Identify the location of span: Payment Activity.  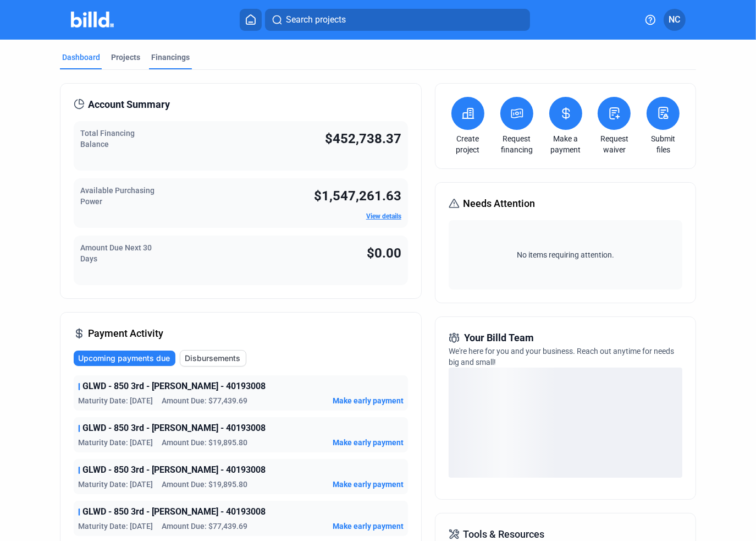
(125, 333).